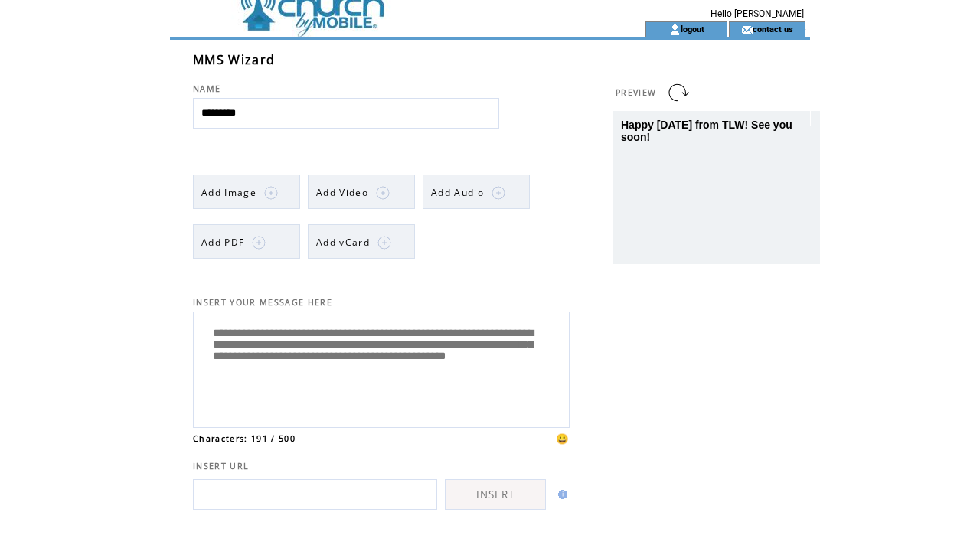  What do you see at coordinates (229, 192) in the screenshot?
I see `span: Add Image` at bounding box center [229, 192].